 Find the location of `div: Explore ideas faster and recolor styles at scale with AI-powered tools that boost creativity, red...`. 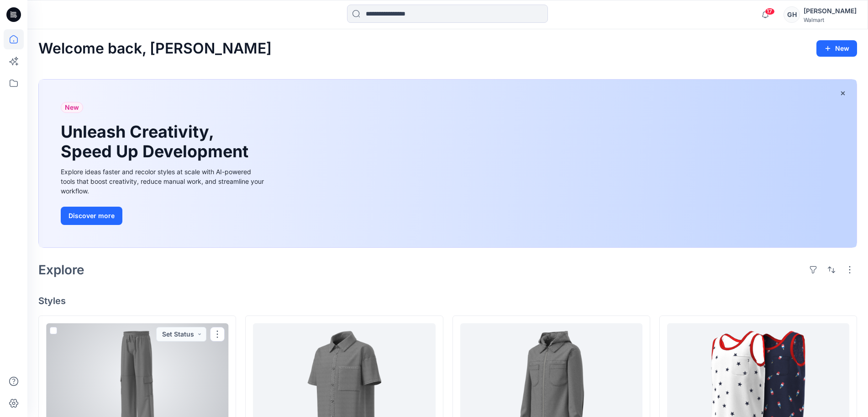

div: Explore ideas faster and recolor styles at scale with AI-powered tools that boost creativity, red... is located at coordinates (164, 181).